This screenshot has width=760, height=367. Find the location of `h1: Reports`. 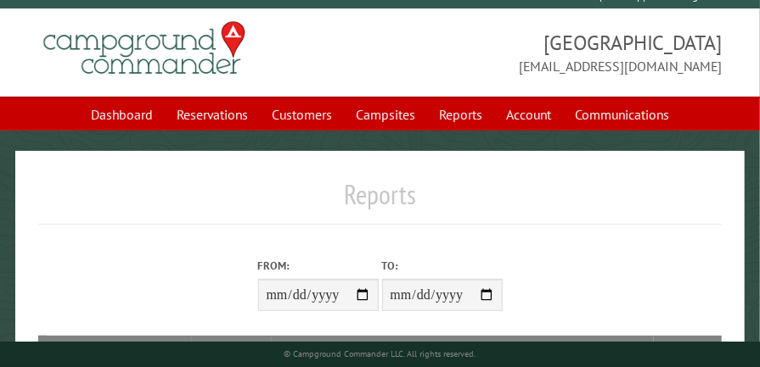

h1: Reports is located at coordinates (380, 201).